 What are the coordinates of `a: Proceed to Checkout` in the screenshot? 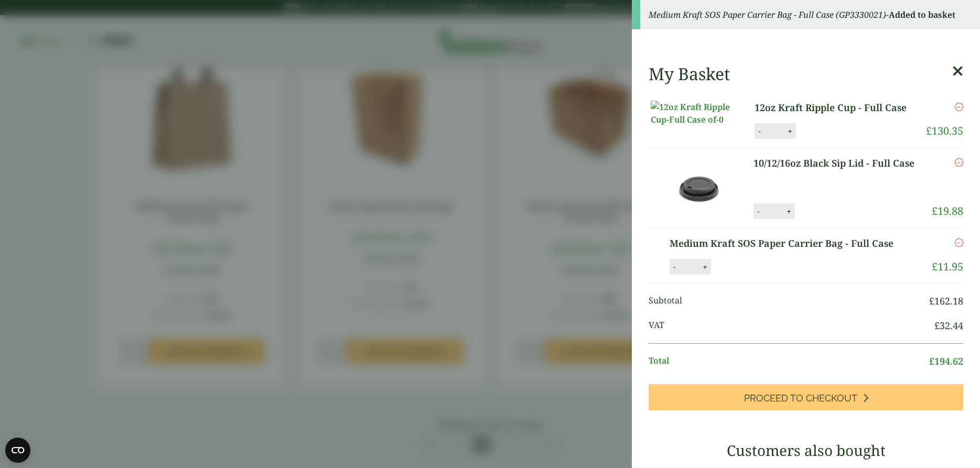 It's located at (806, 411).